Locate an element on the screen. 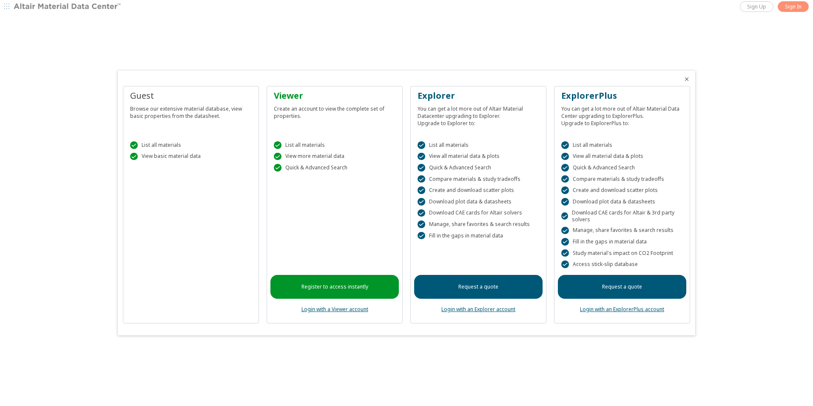  div: View basic material data is located at coordinates (191, 156).